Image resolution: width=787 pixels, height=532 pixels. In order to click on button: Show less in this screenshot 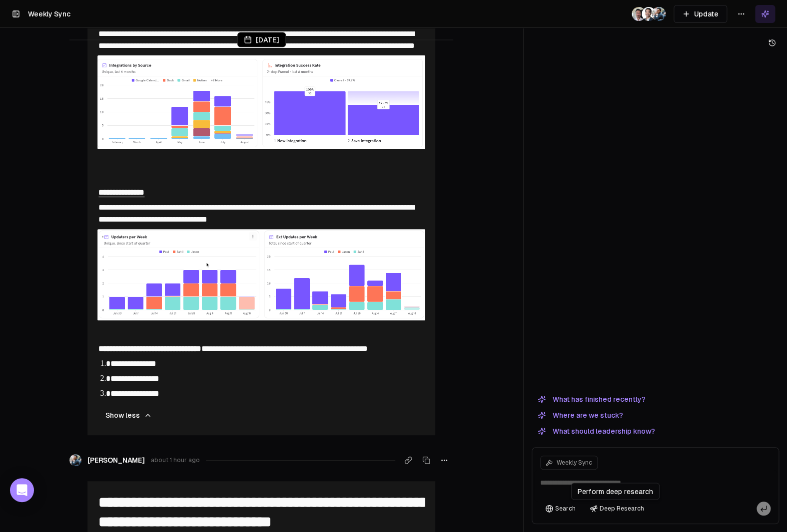, I will do `click(128, 416)`.